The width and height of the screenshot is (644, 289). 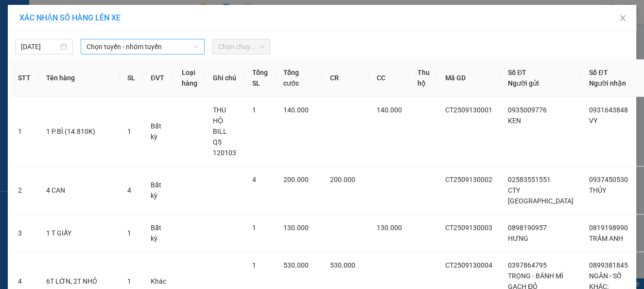 I want to click on td: 2, so click(x=24, y=190).